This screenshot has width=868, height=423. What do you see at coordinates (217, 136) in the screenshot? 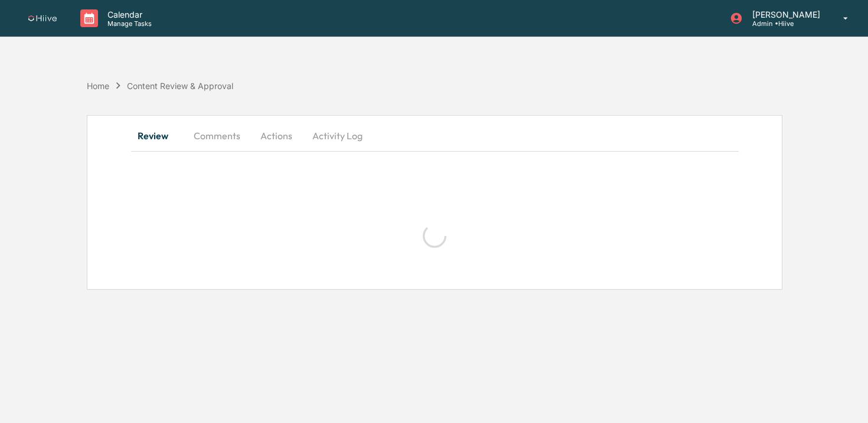
I see `button: Comments` at bounding box center [217, 136].